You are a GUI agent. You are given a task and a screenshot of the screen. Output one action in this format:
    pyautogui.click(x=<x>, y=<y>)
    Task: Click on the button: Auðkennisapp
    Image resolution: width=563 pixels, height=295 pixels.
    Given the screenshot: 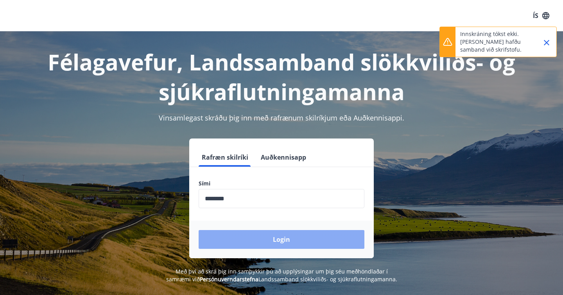 What is the action you would take?
    pyautogui.click(x=284, y=157)
    